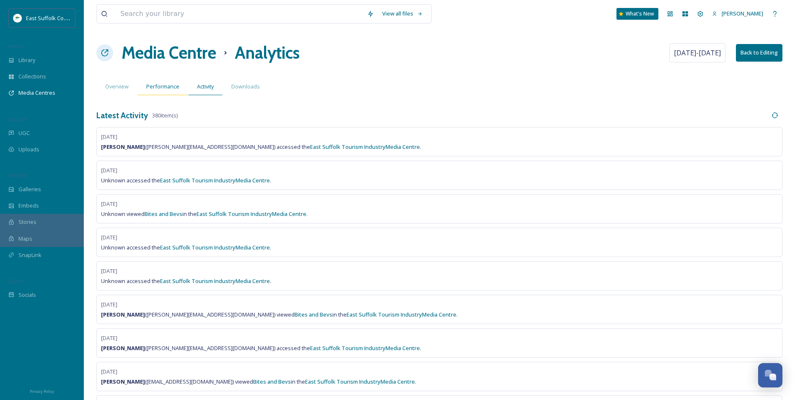 The image size is (795, 400). Describe the element at coordinates (18, 175) in the screenshot. I see `span: WIDGETS` at that location.